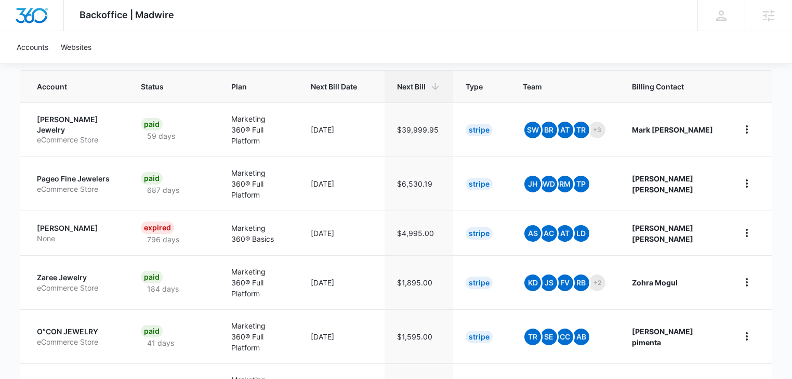  Describe the element at coordinates (76, 239) in the screenshot. I see `p: None` at that location.